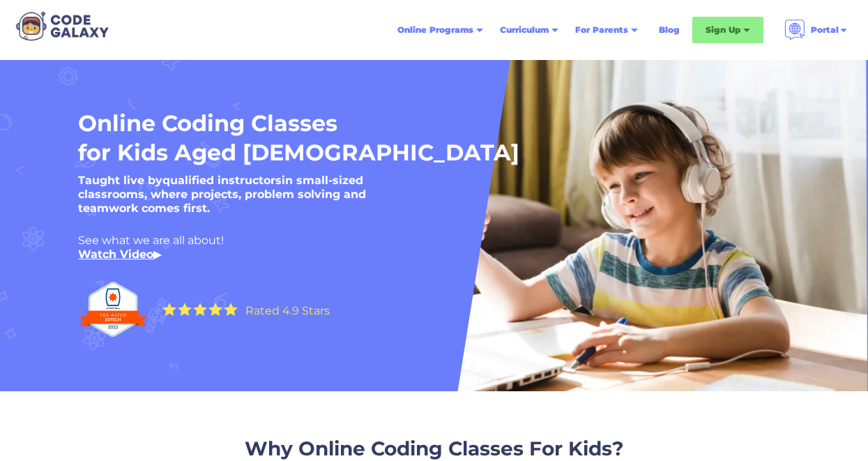 The width and height of the screenshot is (868, 461). I want to click on img: Top Rated edtech company, so click(113, 309).